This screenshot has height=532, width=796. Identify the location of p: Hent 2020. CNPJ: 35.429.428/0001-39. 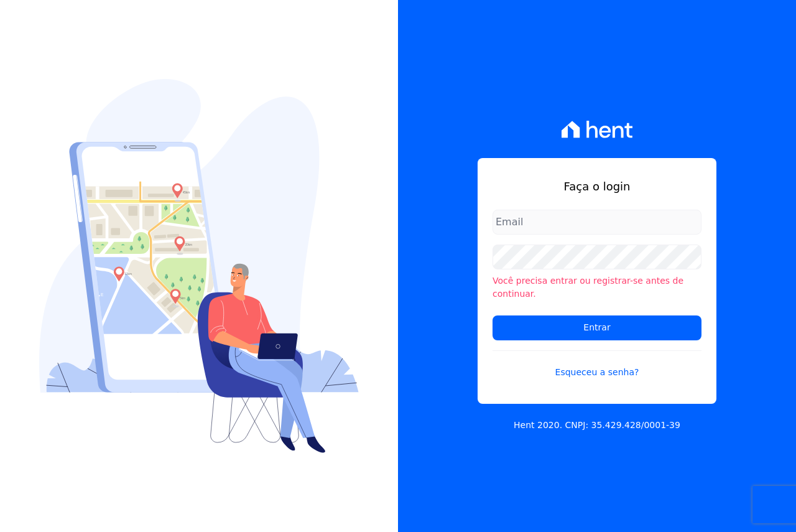
(597, 424).